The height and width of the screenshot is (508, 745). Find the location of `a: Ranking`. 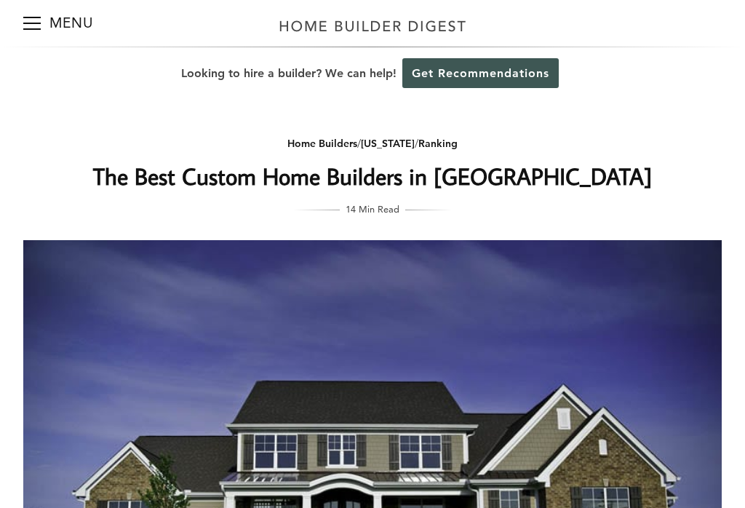

a: Ranking is located at coordinates (438, 143).